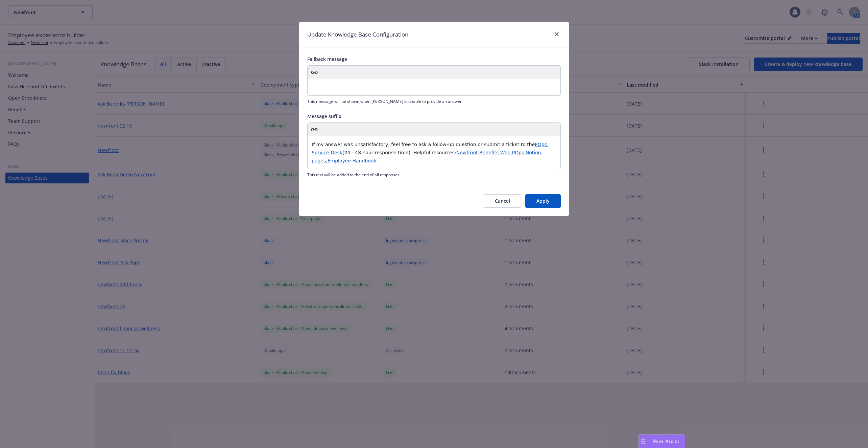 This screenshot has height=448, width=868. I want to click on span: Nova Assist, so click(666, 441).